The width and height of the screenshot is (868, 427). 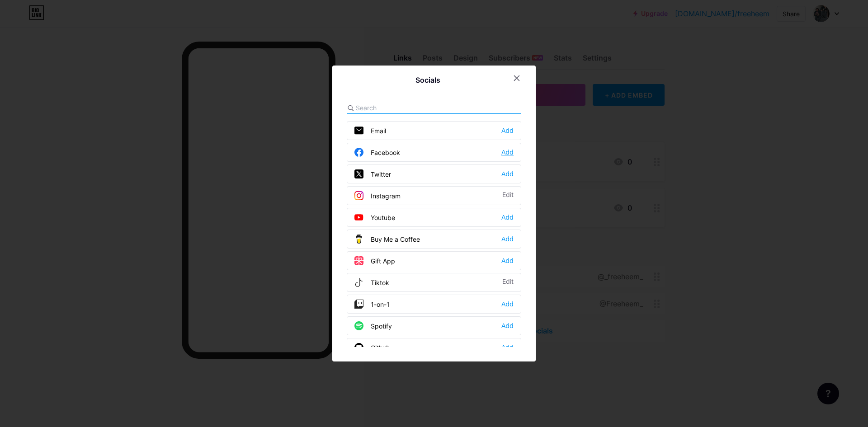 I want to click on div: Instagram, so click(x=378, y=196).